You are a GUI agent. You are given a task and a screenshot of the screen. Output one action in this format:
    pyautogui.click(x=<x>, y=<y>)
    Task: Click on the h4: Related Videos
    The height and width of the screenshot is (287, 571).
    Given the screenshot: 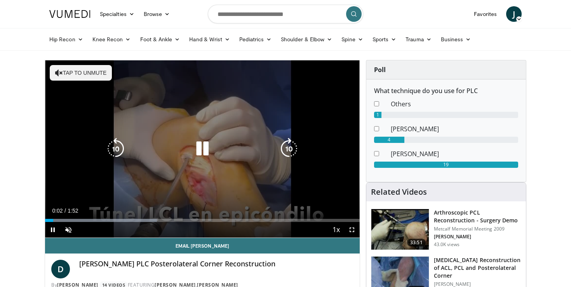 What is the action you would take?
    pyautogui.click(x=399, y=192)
    